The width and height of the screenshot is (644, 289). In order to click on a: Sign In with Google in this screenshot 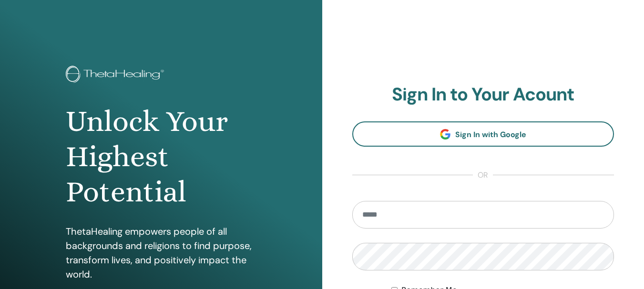, I will do `click(483, 134)`.